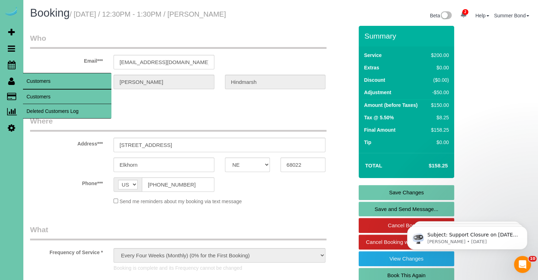 This screenshot has width=538, height=280. Describe the element at coordinates (66, 251) in the screenshot. I see `label: Frequency of Service *` at that location.